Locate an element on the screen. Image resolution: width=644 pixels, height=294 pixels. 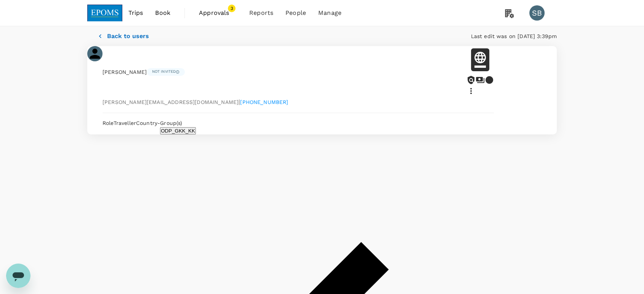
p: Not invited is located at coordinates (164, 71).